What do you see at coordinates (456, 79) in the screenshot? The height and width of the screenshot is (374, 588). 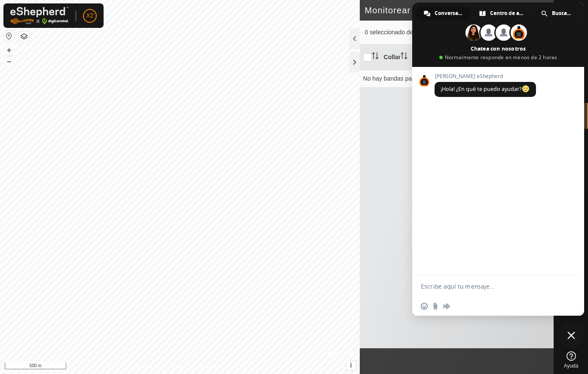 I see `td: No hay bandas para el cuello en el estado del monitor.` at bounding box center [456, 79].